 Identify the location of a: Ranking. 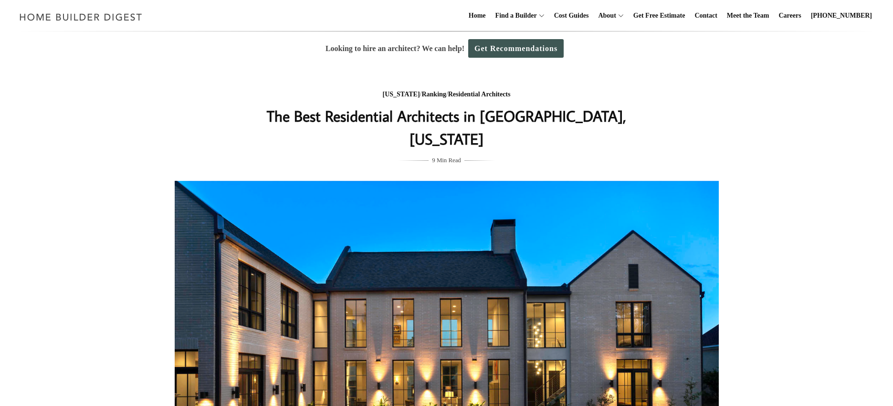
(433, 94).